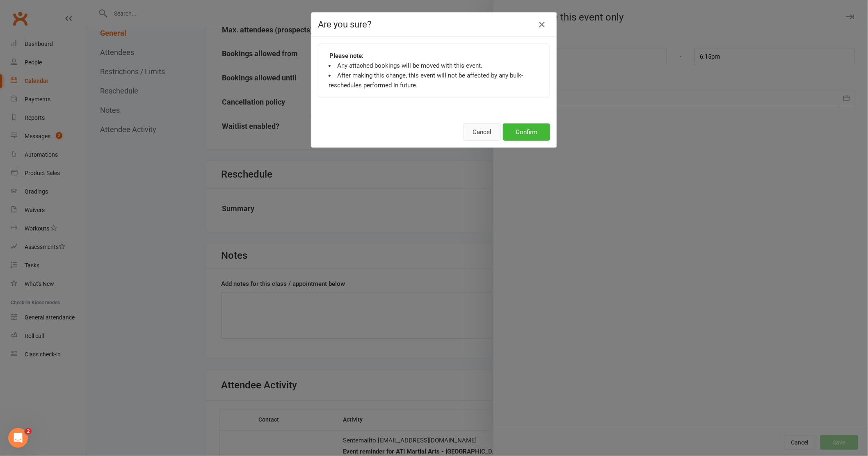 This screenshot has width=868, height=456. I want to click on span: 2, so click(28, 432).